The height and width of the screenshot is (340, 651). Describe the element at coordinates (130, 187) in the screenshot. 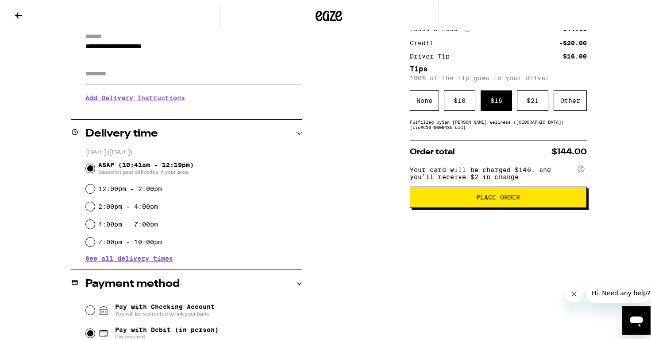

I see `label: 12:00pm - 2:00pm` at that location.